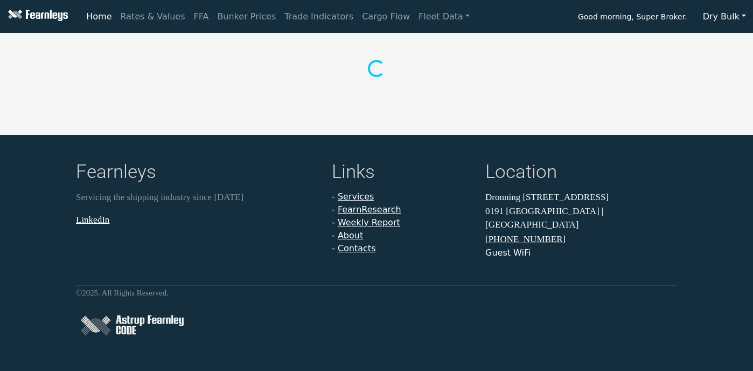 This screenshot has width=753, height=371. I want to click on button: Guest WiFi, so click(508, 253).